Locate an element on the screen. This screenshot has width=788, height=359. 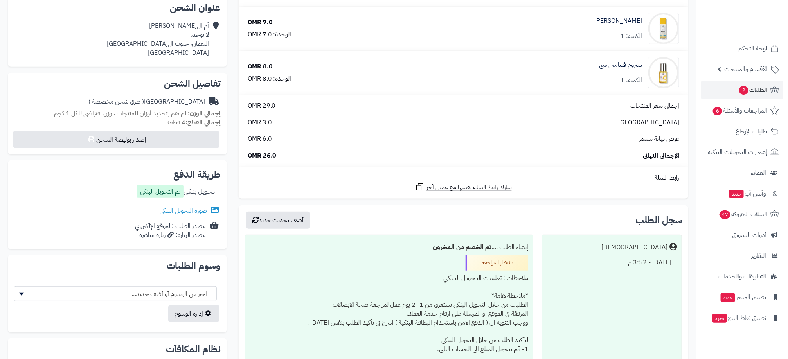
a: صورة التحويل البنكى is located at coordinates (190, 211).